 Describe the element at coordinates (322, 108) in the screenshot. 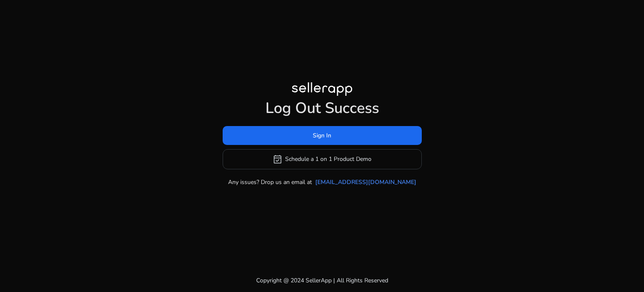

I see `h1: Log Out Success` at that location.